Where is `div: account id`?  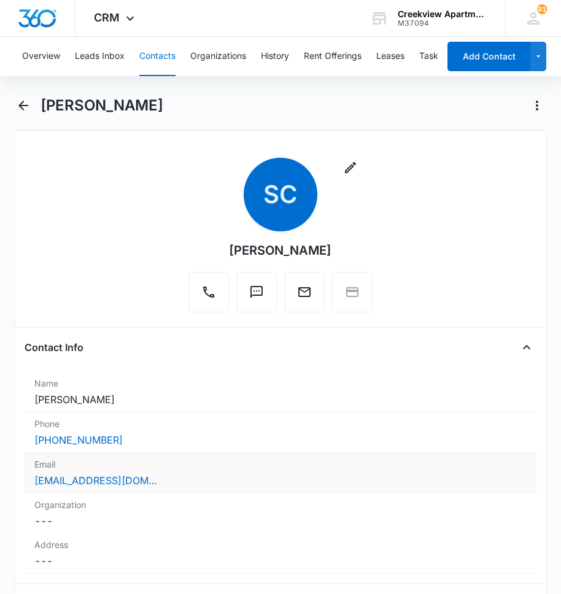 div: account id is located at coordinates (443, 23).